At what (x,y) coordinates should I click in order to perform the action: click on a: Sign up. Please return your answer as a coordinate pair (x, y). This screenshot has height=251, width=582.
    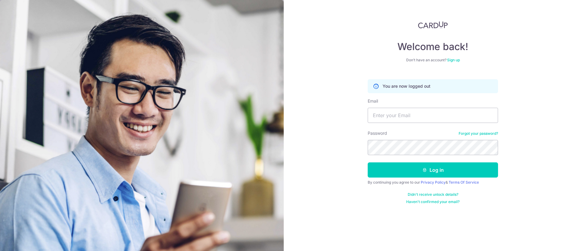
    Looking at the image, I should click on (453, 60).